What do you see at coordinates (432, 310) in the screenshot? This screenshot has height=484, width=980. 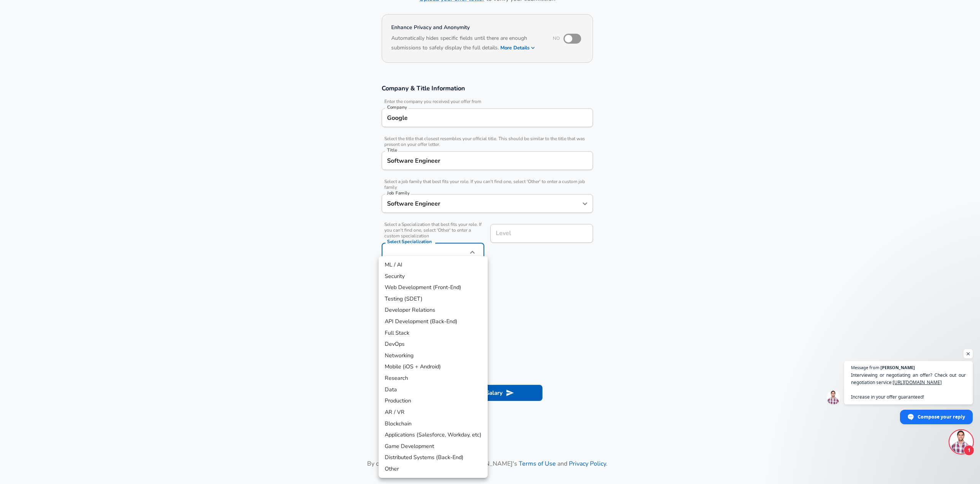 I see `li: Developer Relations` at bounding box center [432, 310].